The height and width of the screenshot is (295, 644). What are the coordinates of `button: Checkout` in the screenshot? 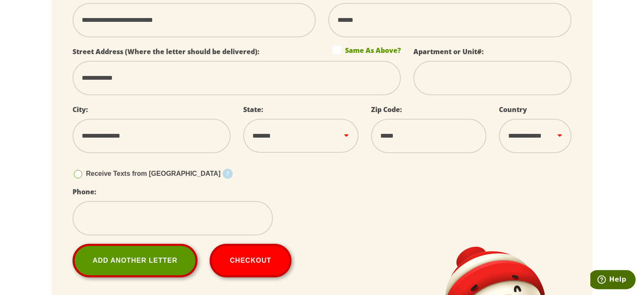 It's located at (250, 261).